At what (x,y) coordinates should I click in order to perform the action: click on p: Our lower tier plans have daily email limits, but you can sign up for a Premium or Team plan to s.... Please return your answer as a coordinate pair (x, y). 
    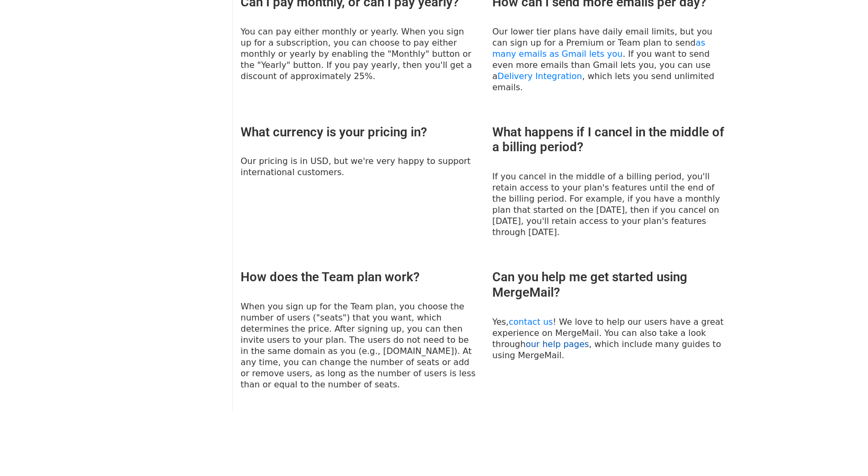
    Looking at the image, I should click on (610, 60).